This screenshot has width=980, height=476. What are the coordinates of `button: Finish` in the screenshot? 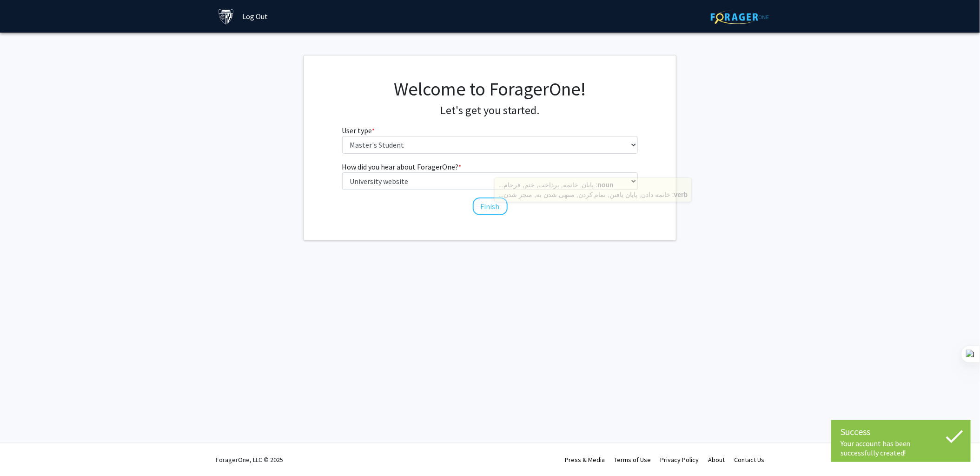 It's located at (490, 206).